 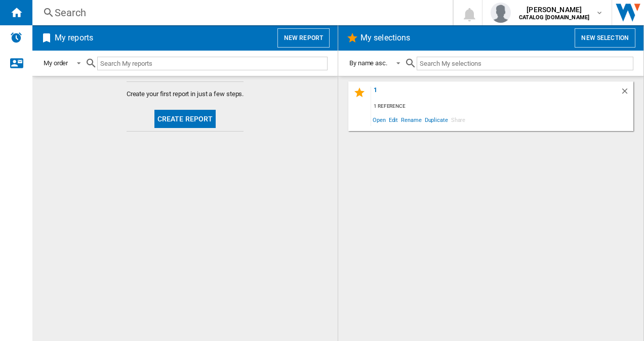 What do you see at coordinates (458, 119) in the screenshot?
I see `span: Share` at bounding box center [458, 119].